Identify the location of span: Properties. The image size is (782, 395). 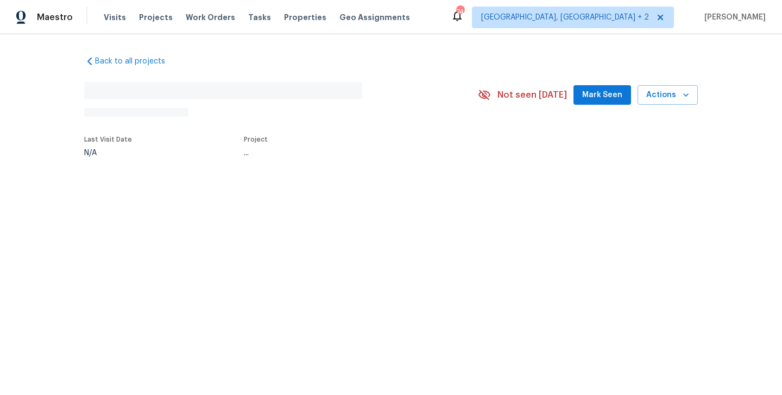
(305, 17).